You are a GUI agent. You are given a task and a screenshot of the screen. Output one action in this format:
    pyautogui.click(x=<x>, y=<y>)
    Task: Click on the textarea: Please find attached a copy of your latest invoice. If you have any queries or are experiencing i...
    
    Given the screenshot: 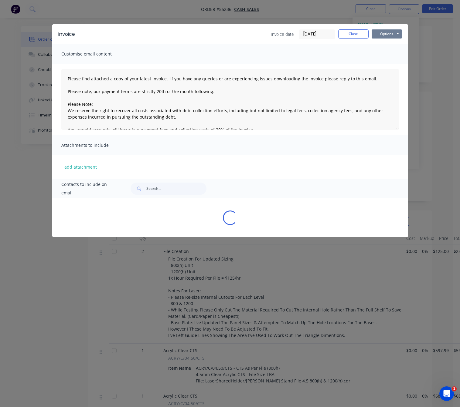 What is the action you would take?
    pyautogui.click(x=230, y=100)
    